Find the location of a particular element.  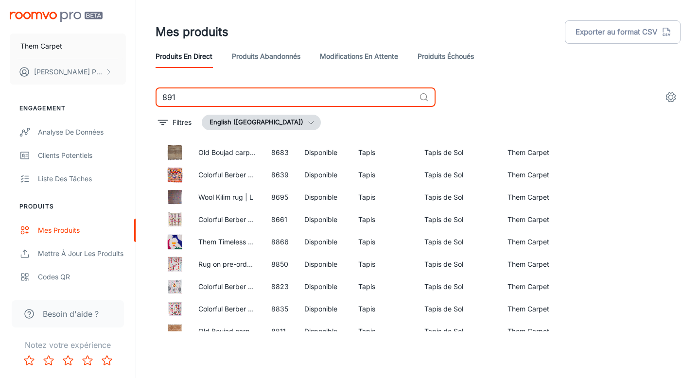

div: Analyse de données is located at coordinates (82, 132).